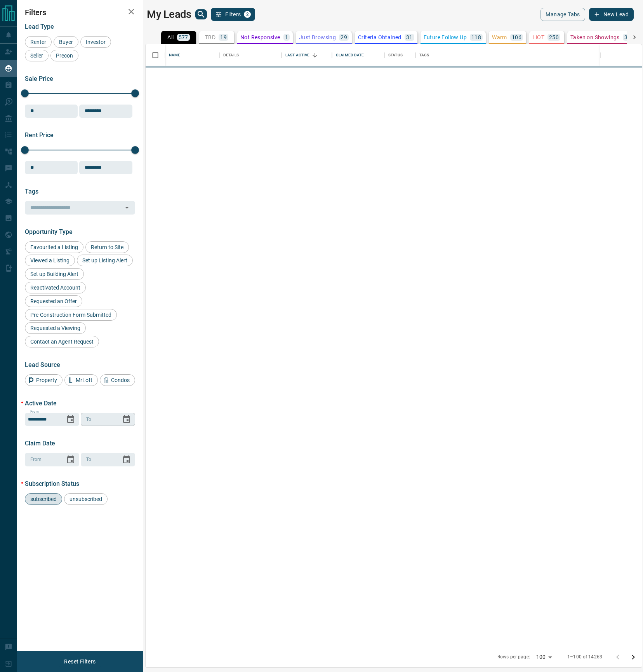 This screenshot has height=672, width=643. I want to click on span: Viewed a Listing, so click(50, 260).